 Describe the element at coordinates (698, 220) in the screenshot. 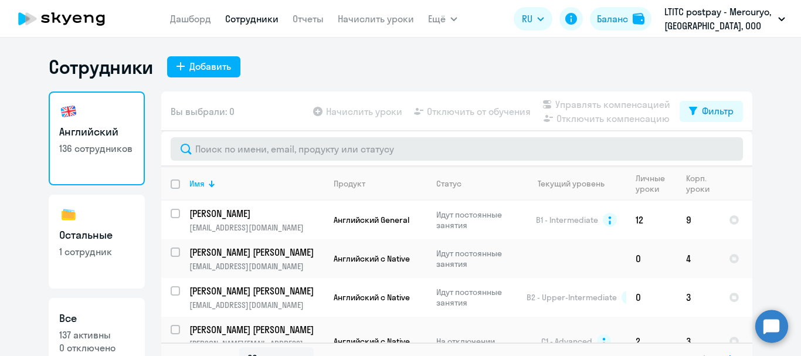

I see `td: 9` at that location.